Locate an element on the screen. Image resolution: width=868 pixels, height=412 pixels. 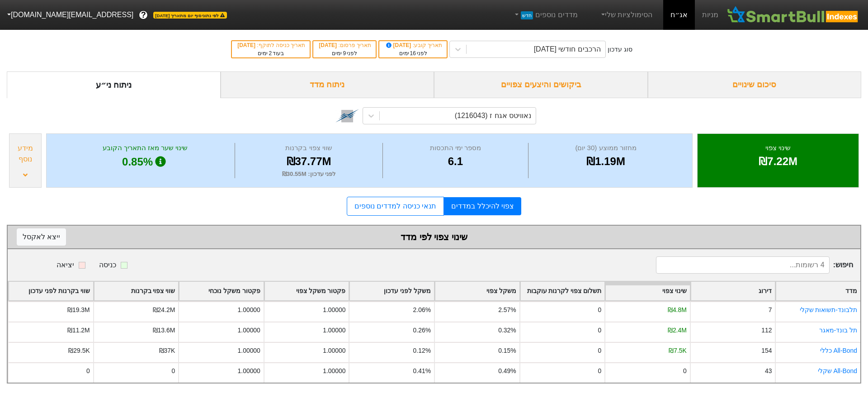
div: ₪2.4M is located at coordinates (677, 330).